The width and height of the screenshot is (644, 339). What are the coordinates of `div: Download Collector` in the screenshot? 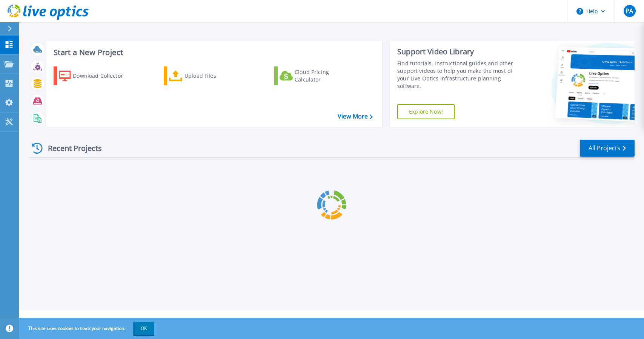 It's located at (103, 76).